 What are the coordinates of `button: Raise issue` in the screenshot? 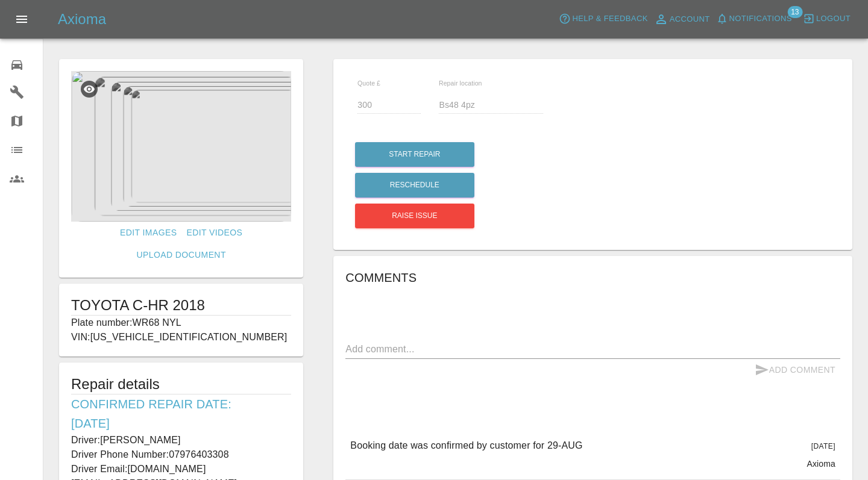 It's located at (414, 216).